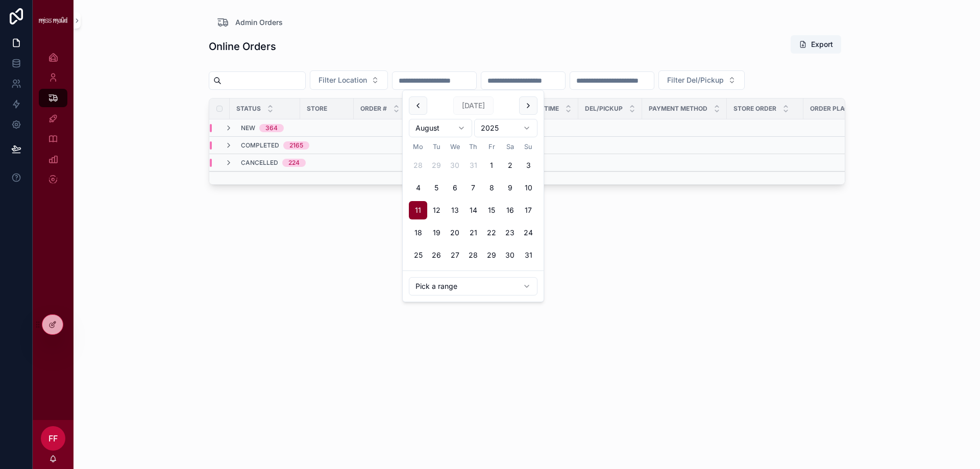 The width and height of the screenshot is (980, 469). Describe the element at coordinates (491, 210) in the screenshot. I see `button: Friday, 15 August 2025` at that location.